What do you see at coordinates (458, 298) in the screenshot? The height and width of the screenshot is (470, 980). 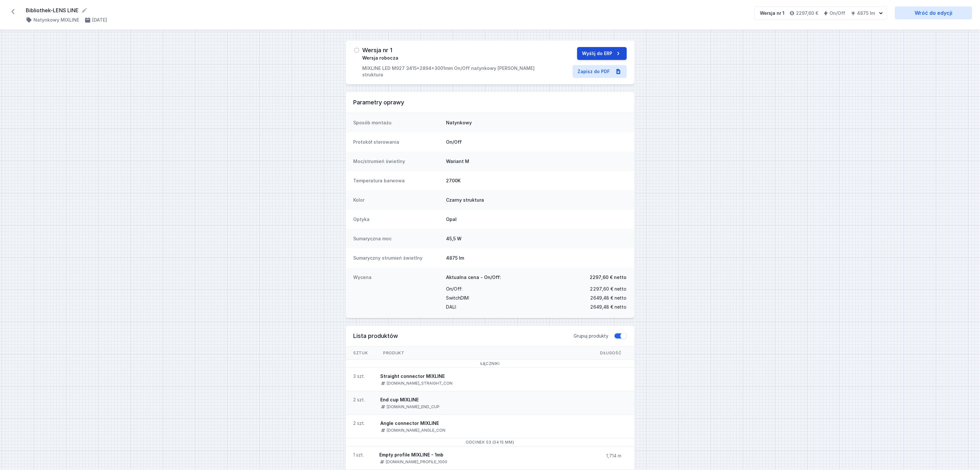 I see `span: SwitchDIM :` at bounding box center [458, 298].